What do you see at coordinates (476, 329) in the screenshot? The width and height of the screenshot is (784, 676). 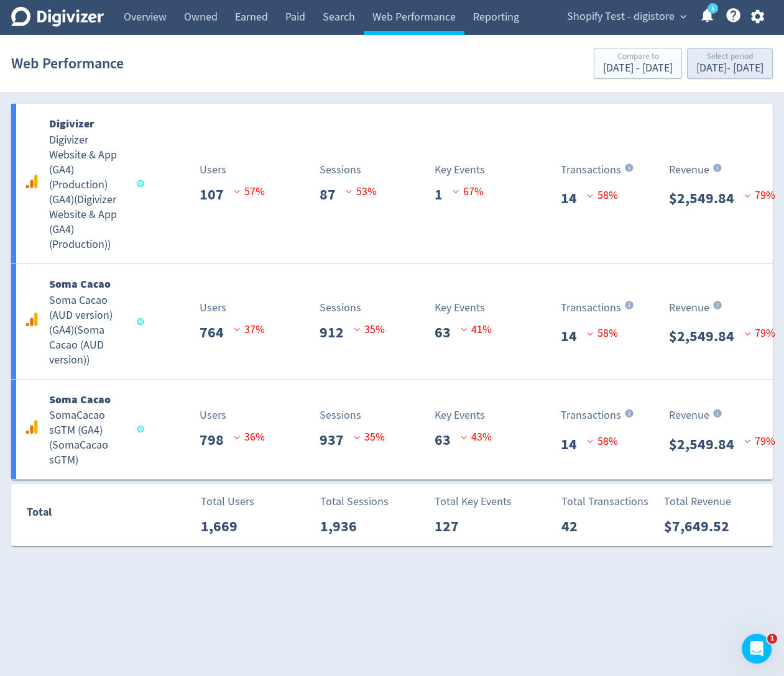 I see `p: 41 %` at bounding box center [476, 329].